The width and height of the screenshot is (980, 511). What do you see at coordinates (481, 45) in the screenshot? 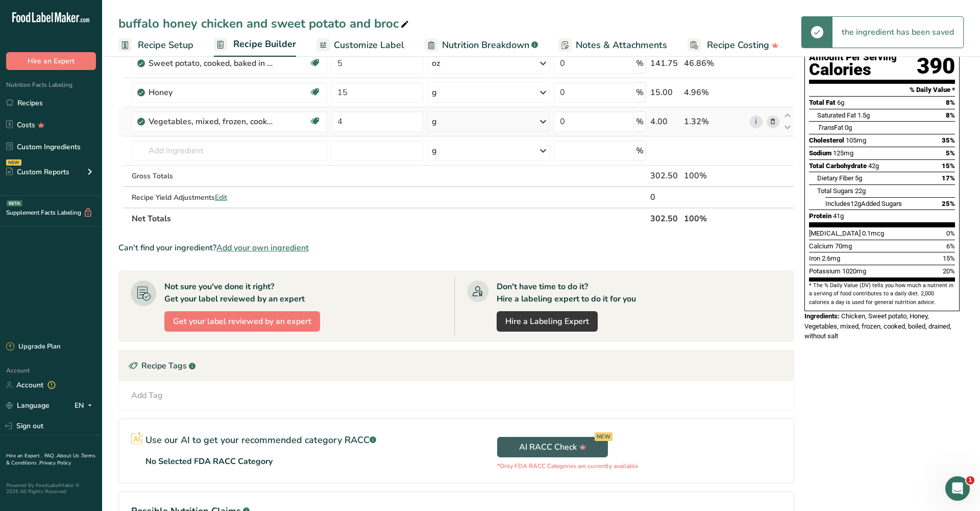
I see `a: Nutrition Breakdown` at bounding box center [481, 45].